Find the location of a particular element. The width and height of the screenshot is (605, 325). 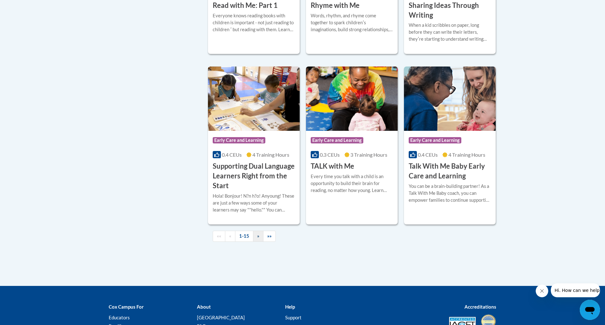

div: When a kid scribbles on paper, long before they can write their letters, theyʹre starting to unde... is located at coordinates (450, 32).